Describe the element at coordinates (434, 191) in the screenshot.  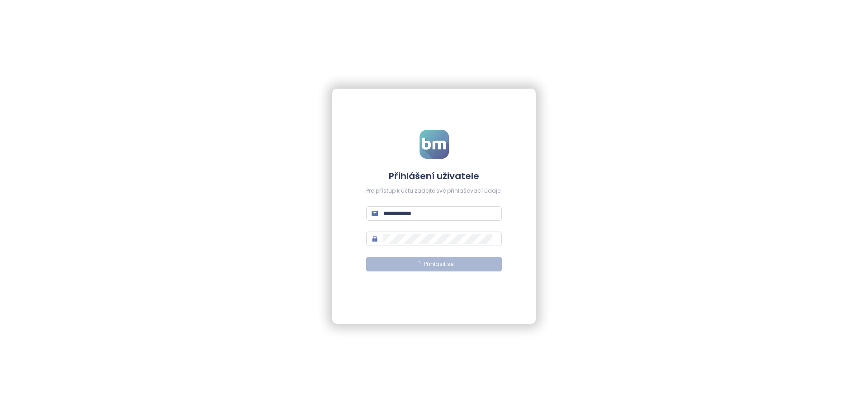
I see `div: Pro přístup k účtu zadejte své přihlašovací údaje.` at that location.